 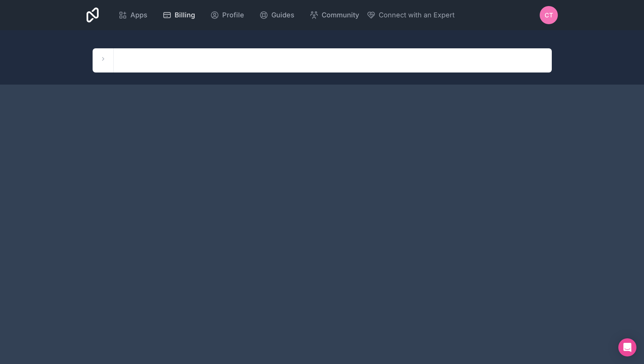 I want to click on span: Community, so click(x=340, y=15).